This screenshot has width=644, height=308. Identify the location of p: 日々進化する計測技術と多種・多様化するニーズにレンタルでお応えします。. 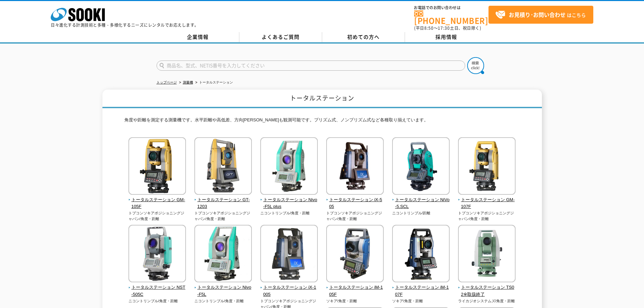
(125, 25).